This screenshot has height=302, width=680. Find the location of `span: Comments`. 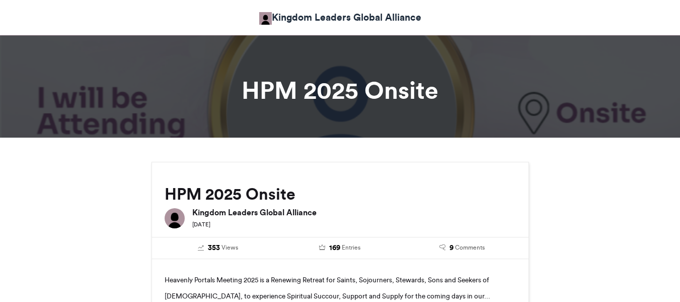

span: Comments is located at coordinates (470, 247).